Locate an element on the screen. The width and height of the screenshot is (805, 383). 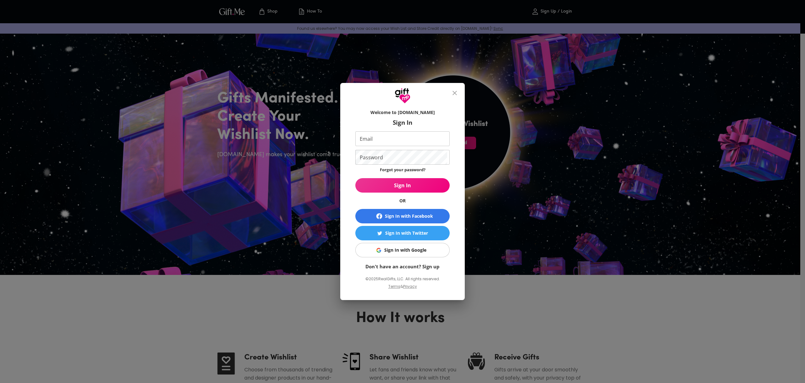
div: Sign In with Facebook is located at coordinates (409, 216).